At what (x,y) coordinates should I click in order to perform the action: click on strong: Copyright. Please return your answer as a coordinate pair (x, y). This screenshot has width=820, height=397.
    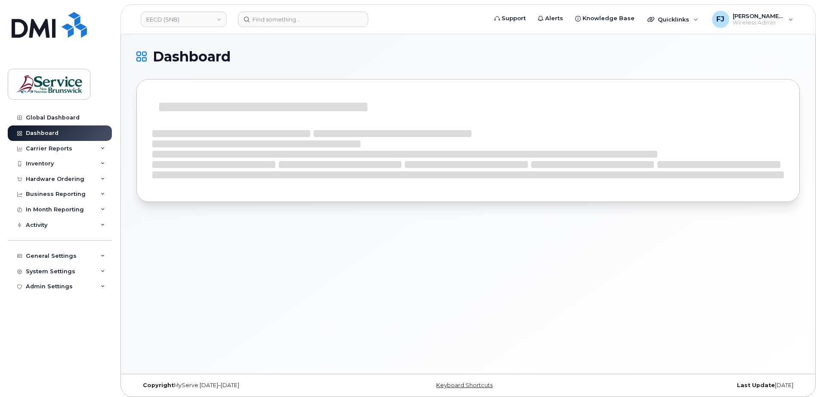
    Looking at the image, I should click on (158, 385).